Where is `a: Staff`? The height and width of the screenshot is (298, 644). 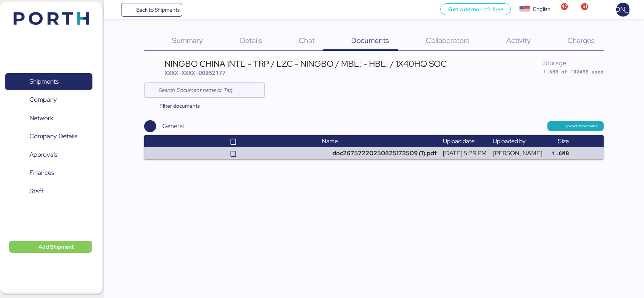 a: Staff is located at coordinates (48, 191).